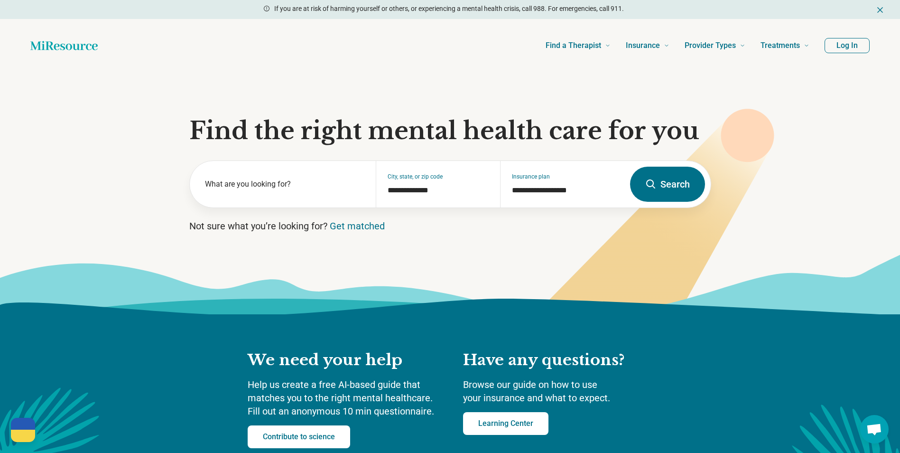 Image resolution: width=900 pixels, height=453 pixels. What do you see at coordinates (357, 226) in the screenshot?
I see `a: Get matched` at bounding box center [357, 226].